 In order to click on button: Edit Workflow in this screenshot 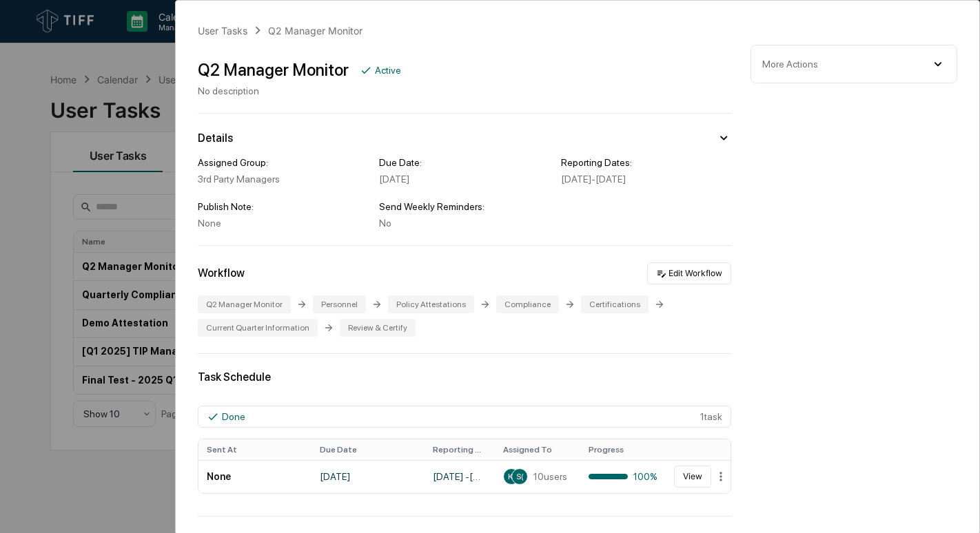, I will do `click(689, 274)`.